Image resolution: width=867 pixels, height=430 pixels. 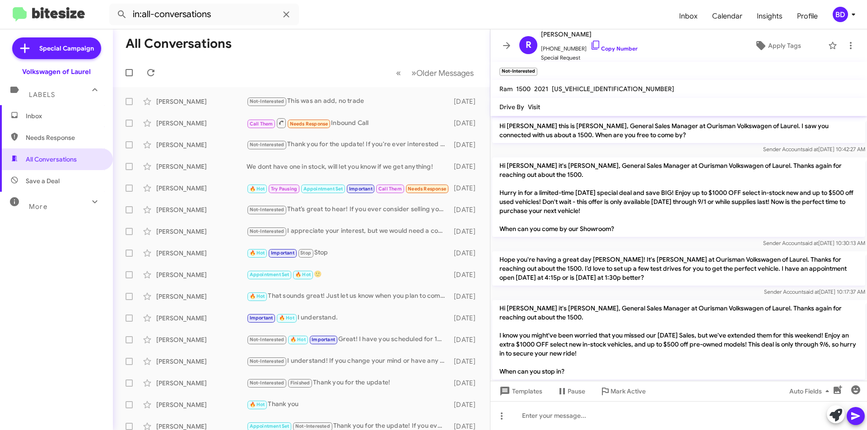 What do you see at coordinates (811, 391) in the screenshot?
I see `button: Auto Fields` at bounding box center [811, 391].